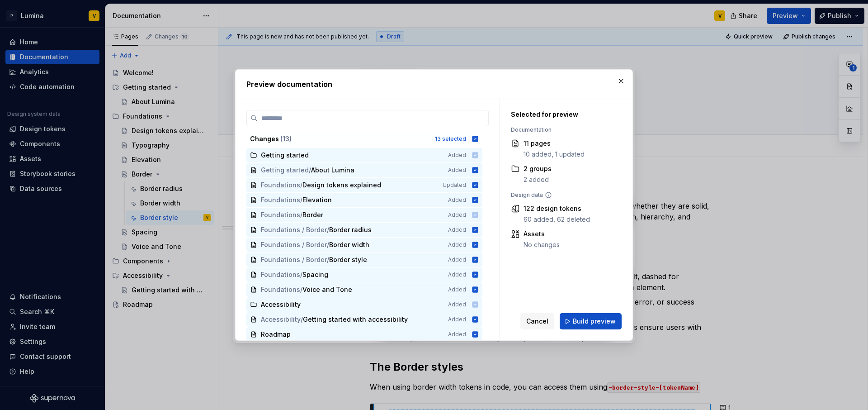 This screenshot has width=868, height=410. Describe the element at coordinates (315, 275) in the screenshot. I see `span: Spacing` at that location.